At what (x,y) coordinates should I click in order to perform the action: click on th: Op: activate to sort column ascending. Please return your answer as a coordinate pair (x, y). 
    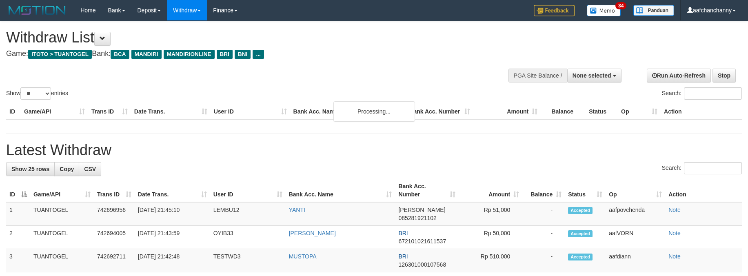
    Looking at the image, I should click on (635, 190).